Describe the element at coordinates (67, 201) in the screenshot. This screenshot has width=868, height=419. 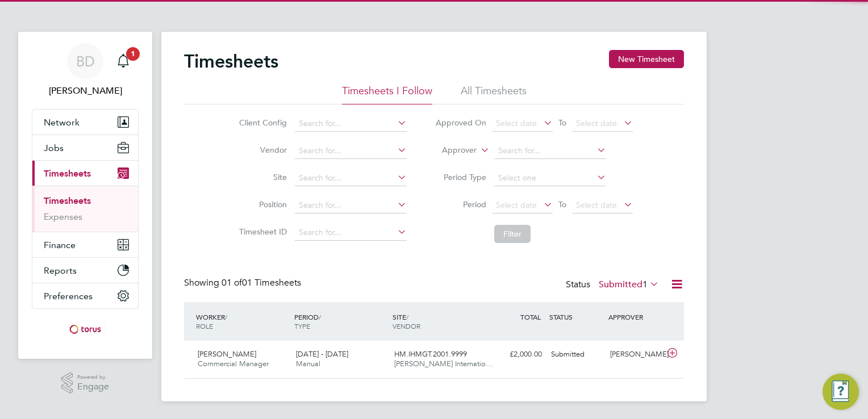
I see `a: Timesheets` at that location.